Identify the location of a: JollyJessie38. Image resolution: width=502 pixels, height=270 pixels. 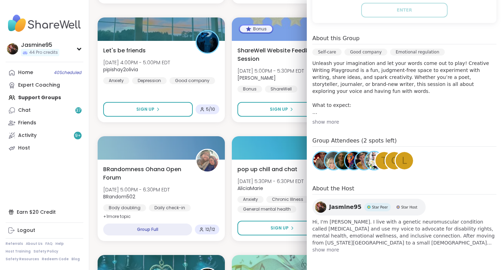
(374, 160).